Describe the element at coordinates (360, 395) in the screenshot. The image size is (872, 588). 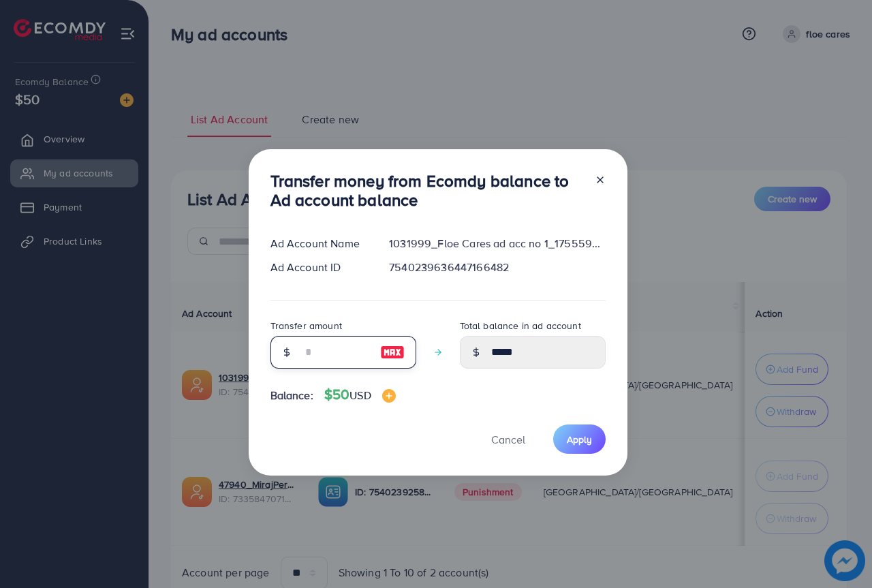
I see `span: USD` at that location.